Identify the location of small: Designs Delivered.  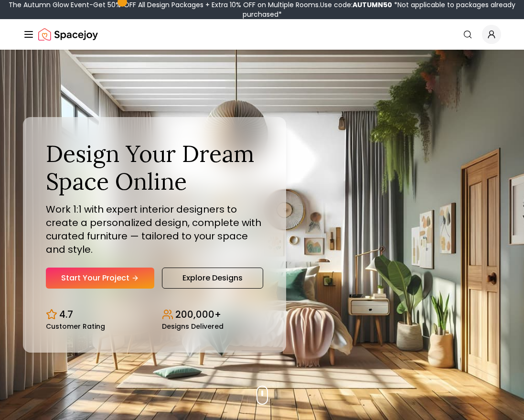
(192, 326).